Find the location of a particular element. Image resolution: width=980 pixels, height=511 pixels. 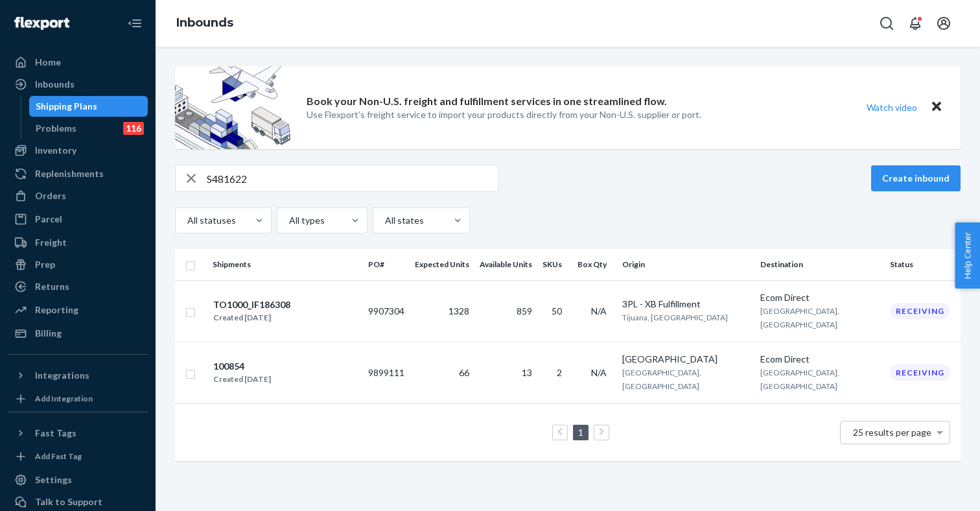

span: 2 is located at coordinates (559, 372).